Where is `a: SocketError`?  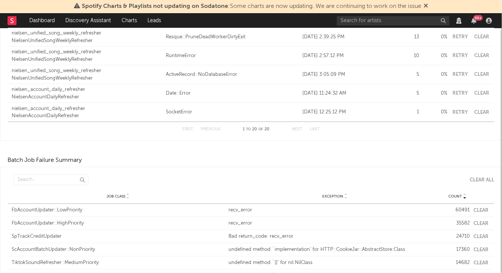
a: SocketError is located at coordinates (232, 112).